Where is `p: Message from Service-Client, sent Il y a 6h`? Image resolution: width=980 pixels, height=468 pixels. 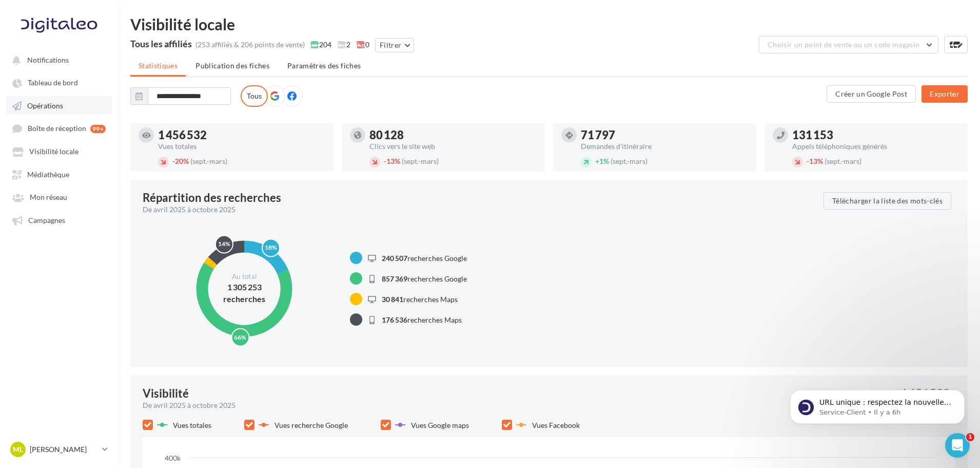
p: Message from Service-Client, sent Il y a 6h is located at coordinates (111, 44).